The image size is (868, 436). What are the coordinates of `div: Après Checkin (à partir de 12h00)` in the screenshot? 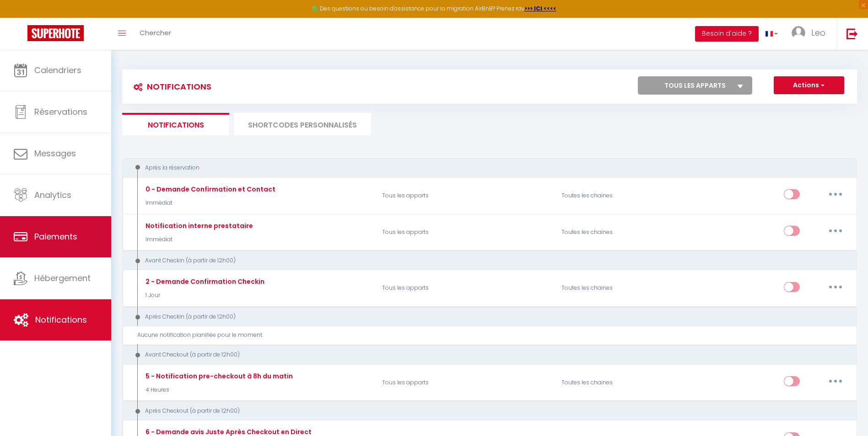 It's located at (483, 317).